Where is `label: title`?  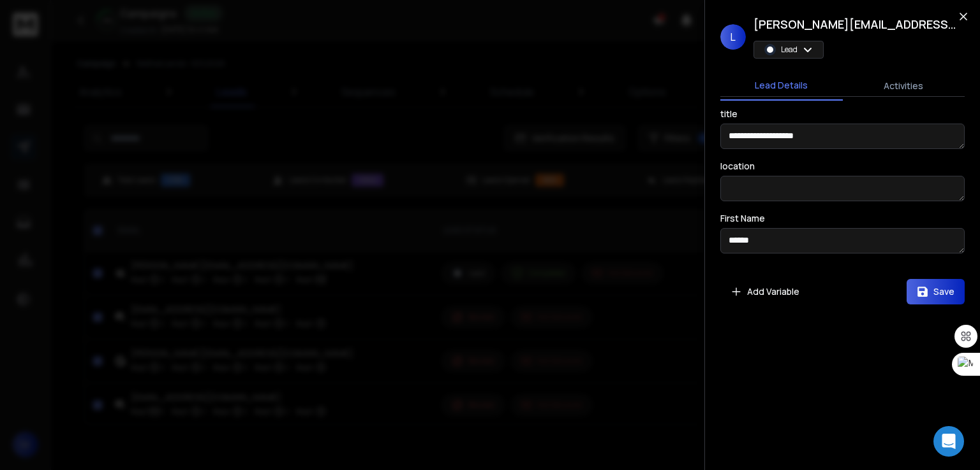 label: title is located at coordinates (729, 114).